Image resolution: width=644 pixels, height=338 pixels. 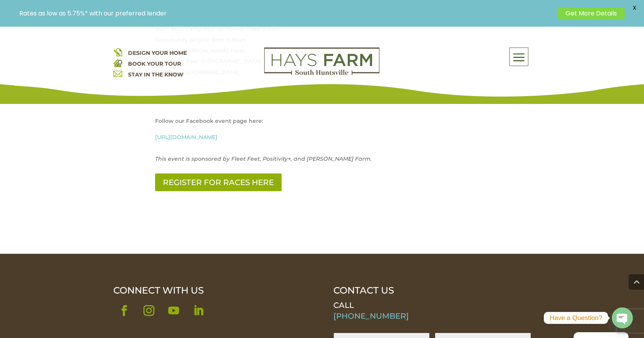 What do you see at coordinates (634, 8) in the screenshot?
I see `span: X` at bounding box center [634, 8].